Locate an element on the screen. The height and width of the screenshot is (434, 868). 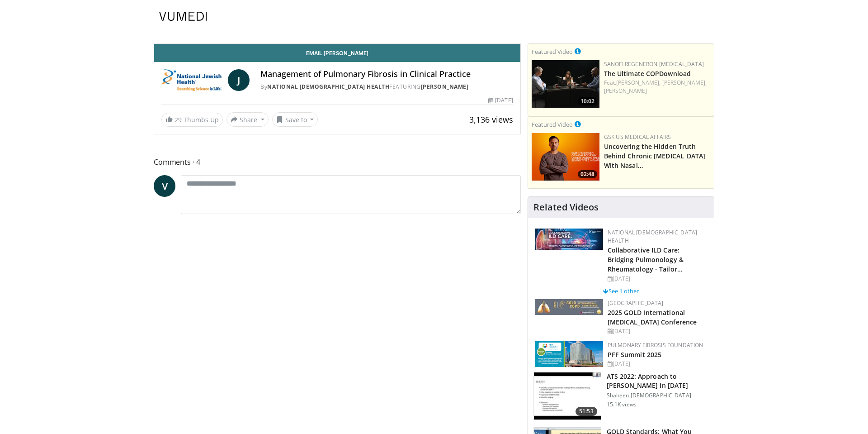
span: 51:53 is located at coordinates (586, 411).